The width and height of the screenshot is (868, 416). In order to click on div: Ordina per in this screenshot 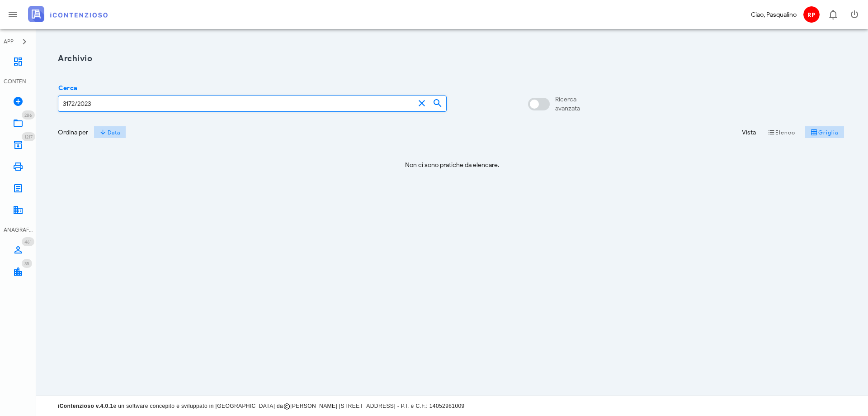, I will do `click(73, 132)`.